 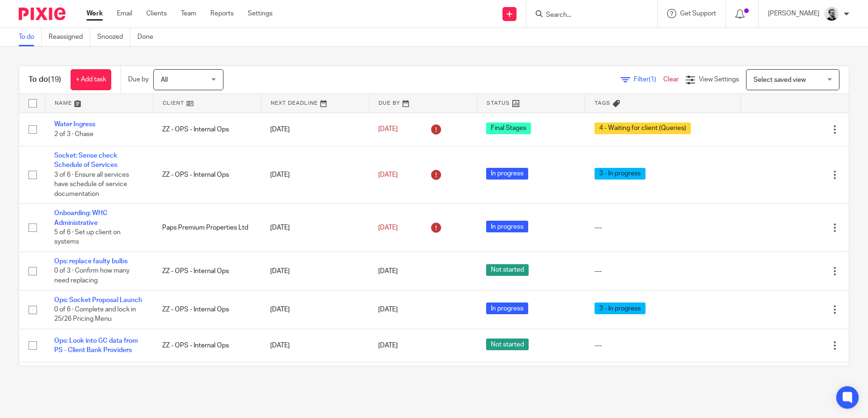 I want to click on span: 0 of 6 · Complete and lock in 25/26 Pricing Menu, so click(x=95, y=314).